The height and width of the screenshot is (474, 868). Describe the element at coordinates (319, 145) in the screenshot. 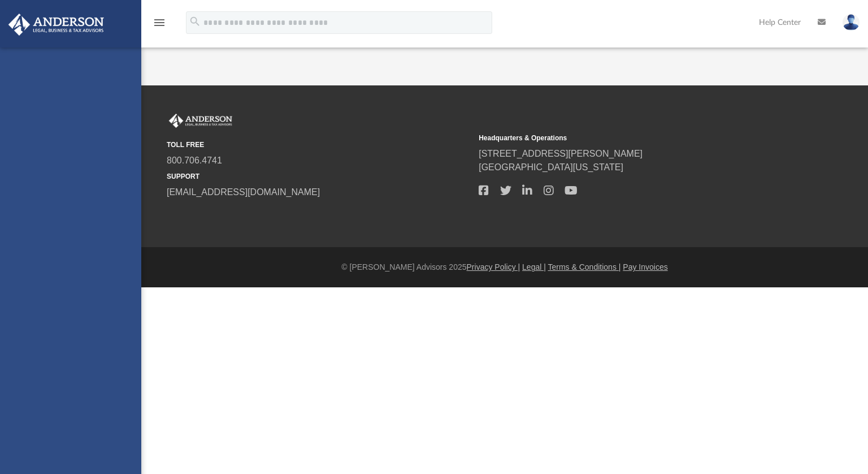

I see `small: TOLL FREE` at that location.